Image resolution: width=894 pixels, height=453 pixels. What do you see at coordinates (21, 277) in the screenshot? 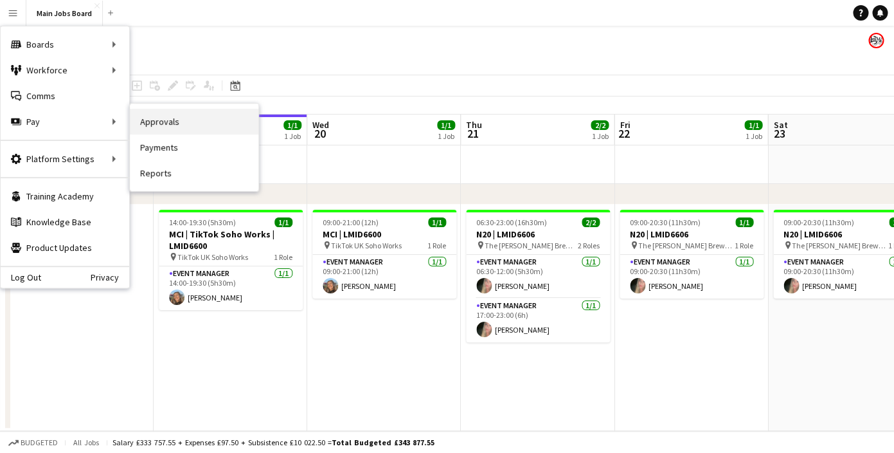
I see `a: Log Out` at bounding box center [21, 277].